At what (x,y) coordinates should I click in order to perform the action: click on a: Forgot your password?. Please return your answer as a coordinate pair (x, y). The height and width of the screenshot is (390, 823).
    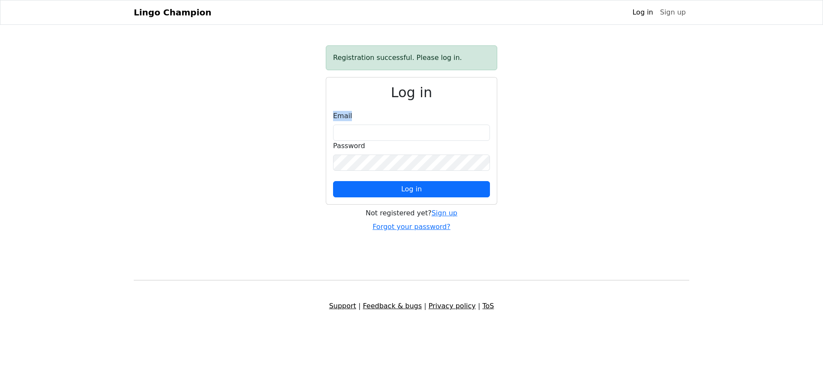
    Looking at the image, I should click on (411, 227).